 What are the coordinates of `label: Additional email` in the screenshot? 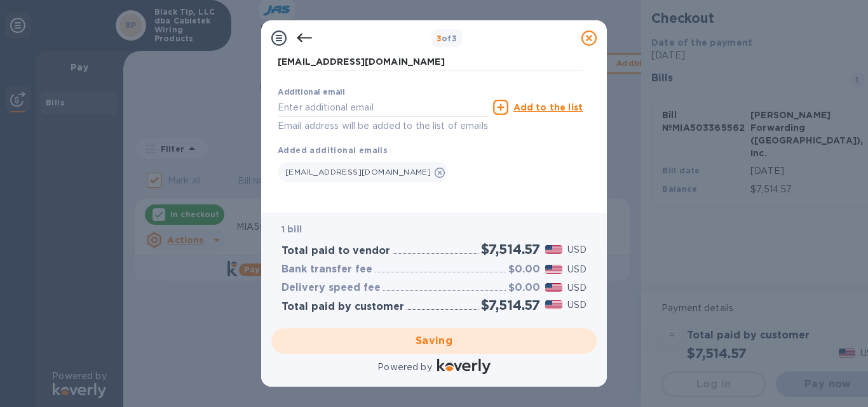 It's located at (311, 93).